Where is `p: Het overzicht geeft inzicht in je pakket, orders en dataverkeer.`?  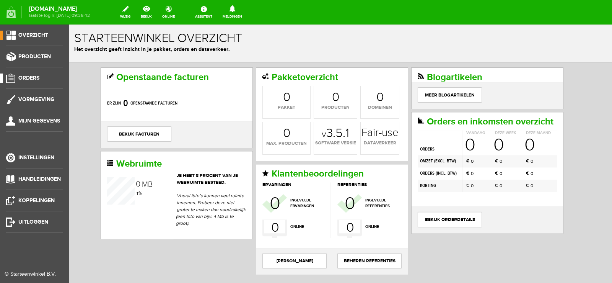
p: Het overzicht geeft inzicht in je pakket, orders en dataverkeer. is located at coordinates (272, 24).